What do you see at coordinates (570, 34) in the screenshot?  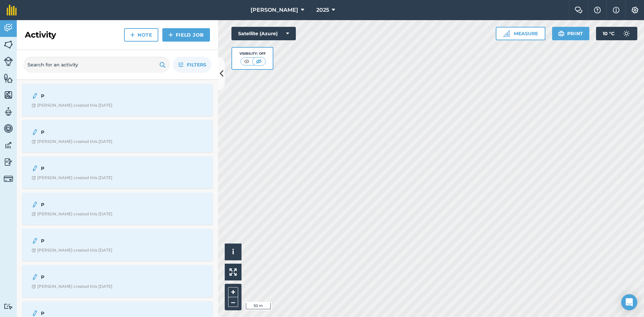 I see `button: Print` at bounding box center [570, 34].